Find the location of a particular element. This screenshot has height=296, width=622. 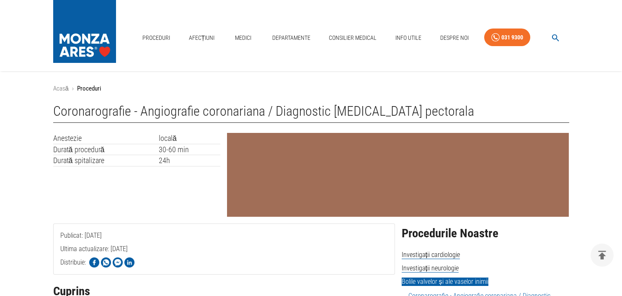

button: Share on Facebook is located at coordinates (94, 262).